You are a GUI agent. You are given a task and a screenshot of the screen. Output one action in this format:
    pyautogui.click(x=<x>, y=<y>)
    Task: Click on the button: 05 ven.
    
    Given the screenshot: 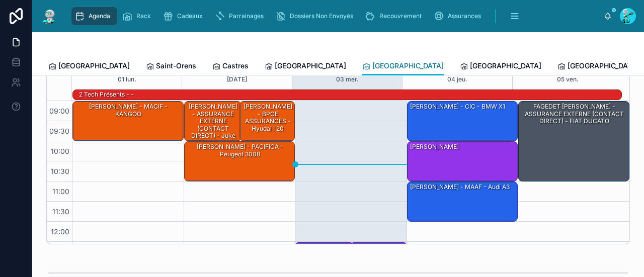 What is the action you would take?
    pyautogui.click(x=568, y=79)
    